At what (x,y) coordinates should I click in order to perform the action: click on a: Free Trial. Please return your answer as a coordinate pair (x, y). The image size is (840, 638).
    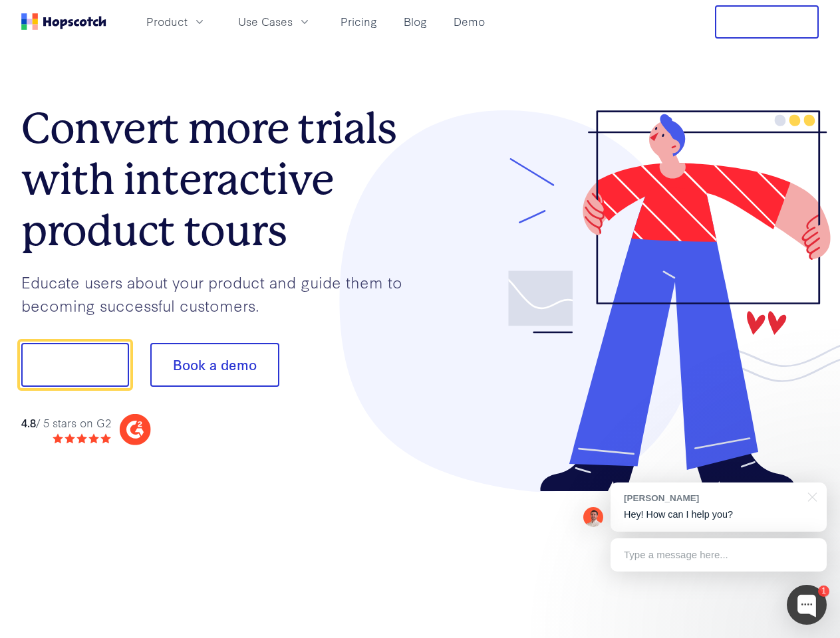
    Looking at the image, I should click on (766, 22).